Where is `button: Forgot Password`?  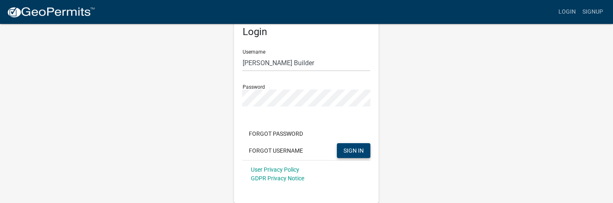 button: Forgot Password is located at coordinates (276, 134).